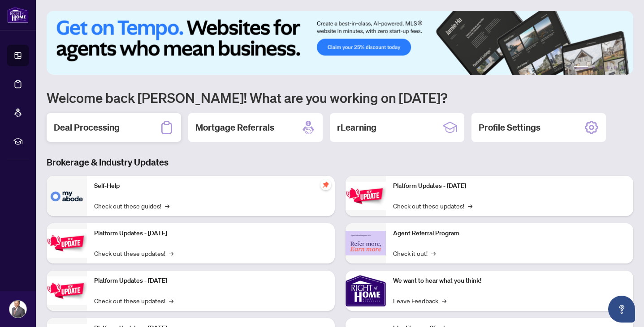 This screenshot has width=644, height=327. I want to click on p: Self-Help, so click(210, 186).